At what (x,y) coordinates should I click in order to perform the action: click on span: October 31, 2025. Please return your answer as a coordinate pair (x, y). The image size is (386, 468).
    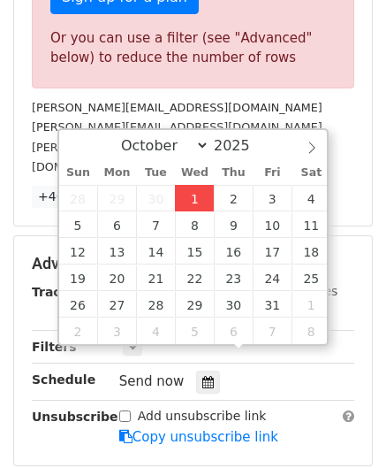
    Looking at the image, I should click on (272, 304).